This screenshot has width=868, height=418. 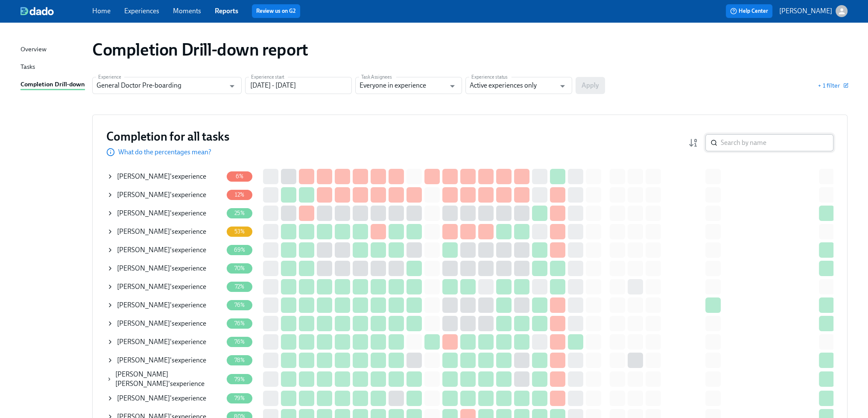 I want to click on span: 53%, so click(x=240, y=231).